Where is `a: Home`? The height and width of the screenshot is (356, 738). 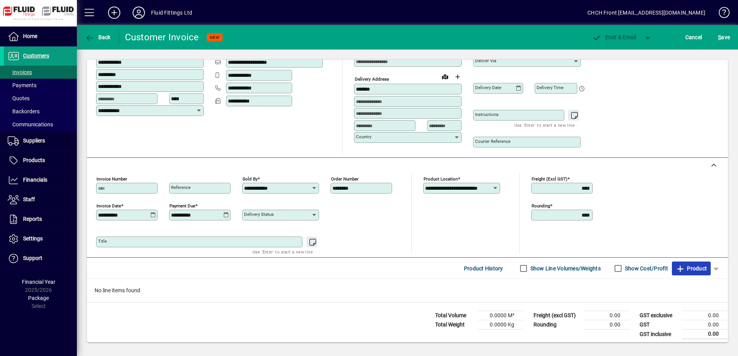 a: Home is located at coordinates (40, 36).